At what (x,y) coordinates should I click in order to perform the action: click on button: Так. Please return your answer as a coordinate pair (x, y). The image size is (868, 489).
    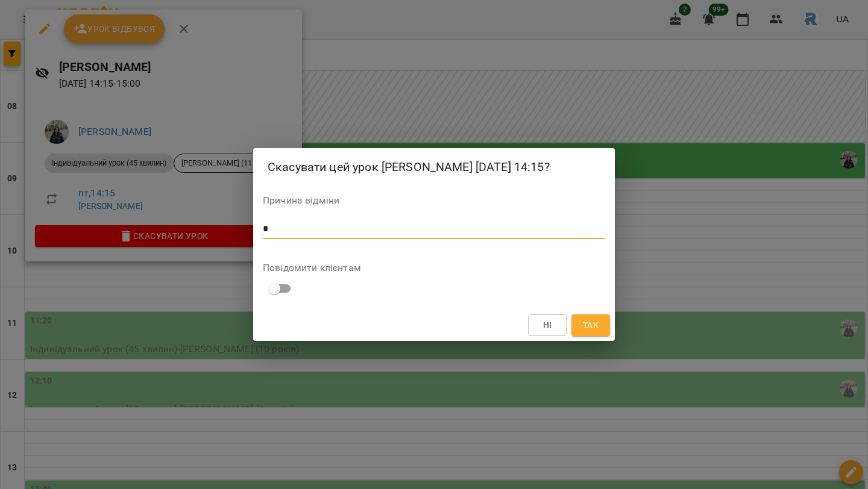
    Looking at the image, I should click on (591, 326).